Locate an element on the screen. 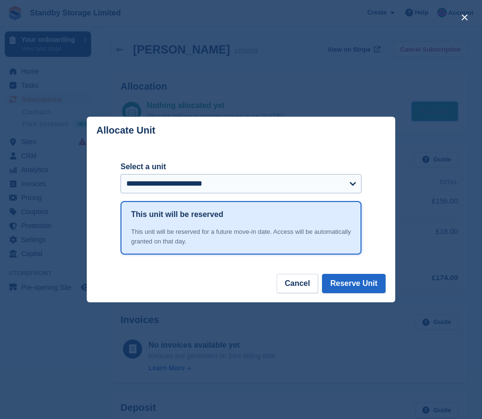  button: close is located at coordinates (465, 17).